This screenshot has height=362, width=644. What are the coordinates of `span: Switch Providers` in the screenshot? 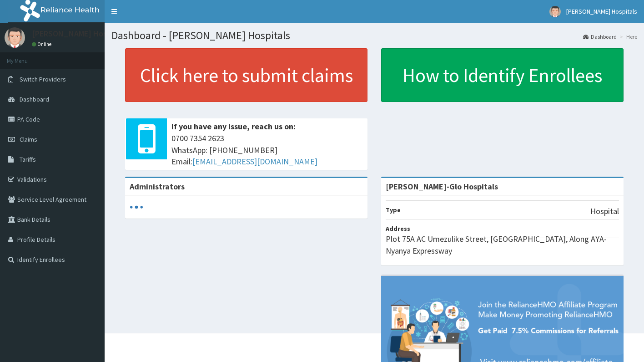 It's located at (42, 79).